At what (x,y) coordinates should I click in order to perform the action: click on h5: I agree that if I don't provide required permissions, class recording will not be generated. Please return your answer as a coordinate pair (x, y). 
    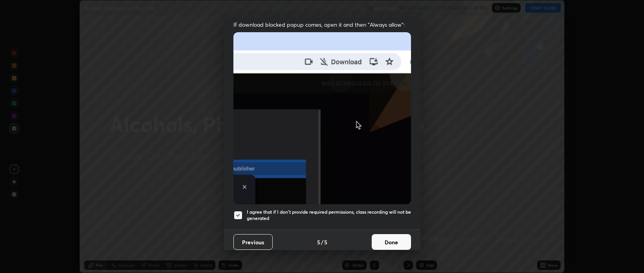
    Looking at the image, I should click on (329, 215).